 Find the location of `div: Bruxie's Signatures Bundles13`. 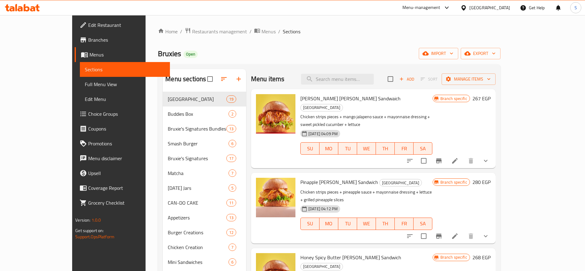

div: Bruxie's Signatures Bundles13 is located at coordinates (204, 129).